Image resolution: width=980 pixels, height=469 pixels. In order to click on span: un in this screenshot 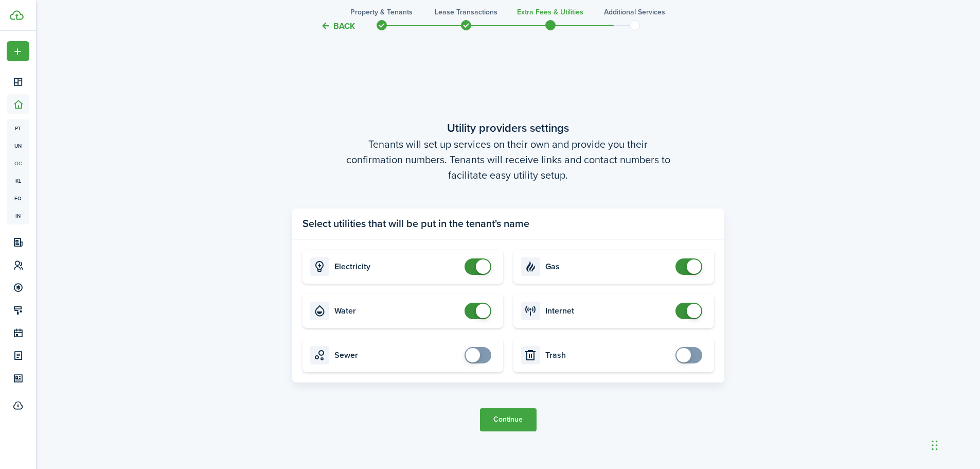, I will do `click(18, 145)`.